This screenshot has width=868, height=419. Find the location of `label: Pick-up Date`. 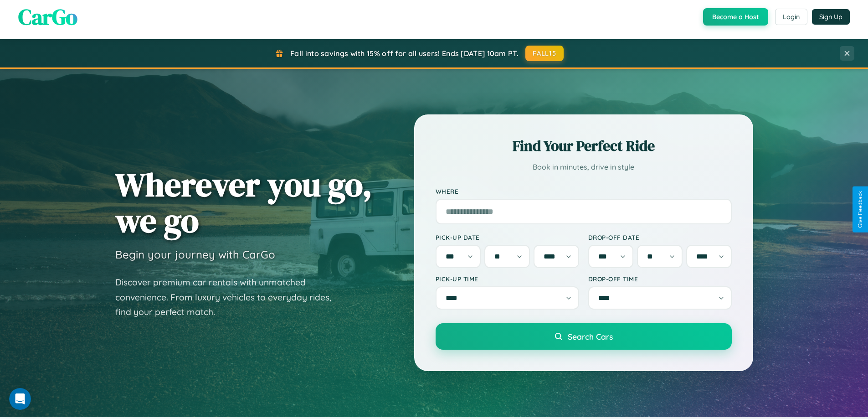

label: Pick-up Date is located at coordinates (507, 237).